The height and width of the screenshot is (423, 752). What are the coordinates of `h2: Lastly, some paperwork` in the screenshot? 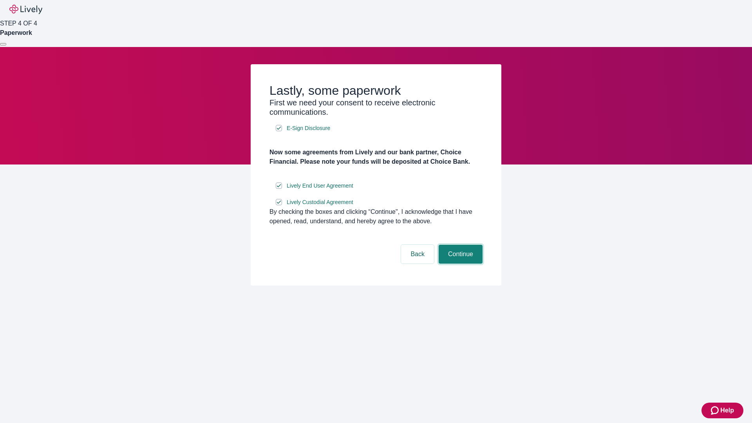 It's located at (376, 91).